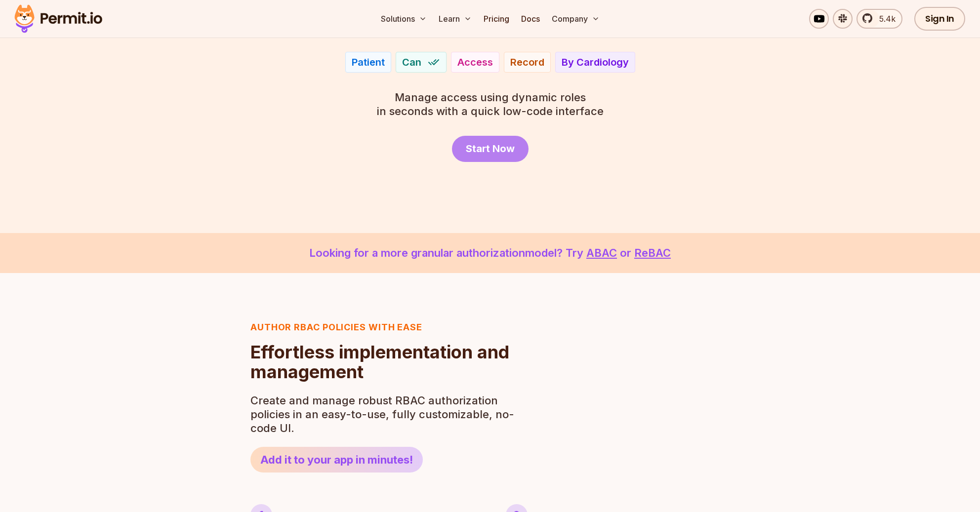  What do you see at coordinates (404, 18) in the screenshot?
I see `button: Solutions` at bounding box center [404, 18].